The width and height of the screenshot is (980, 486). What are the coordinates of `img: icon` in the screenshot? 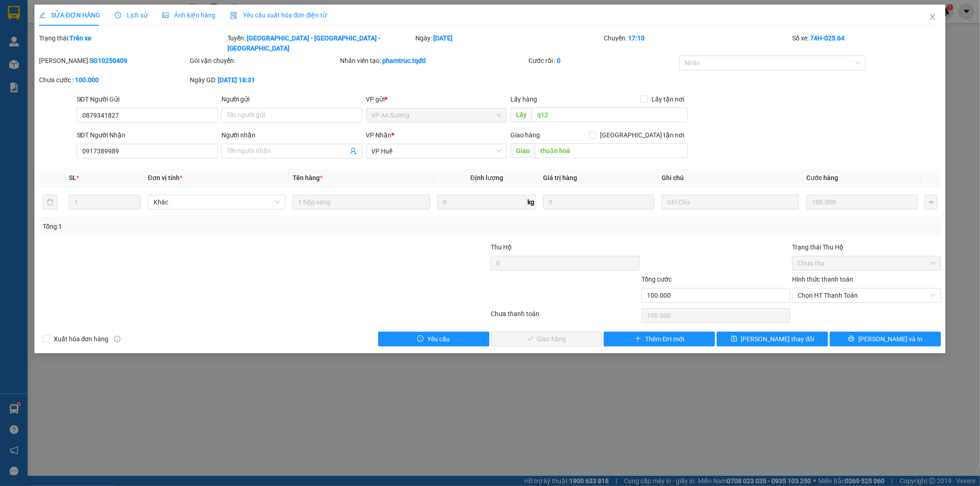 It's located at (234, 15).